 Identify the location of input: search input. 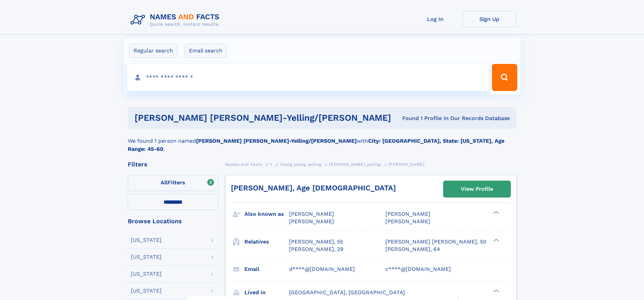
(308, 77).